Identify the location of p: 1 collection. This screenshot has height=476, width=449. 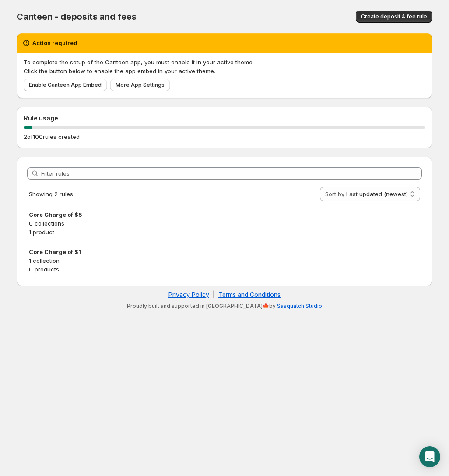
(224, 261).